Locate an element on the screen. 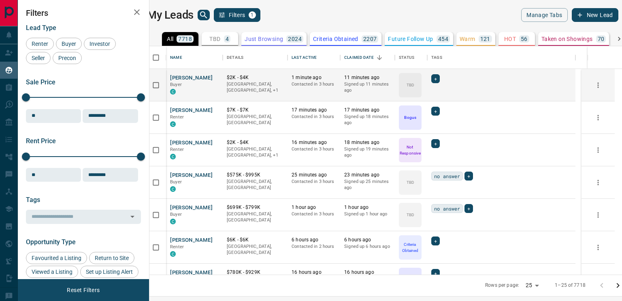  p: $780K - $929K is located at coordinates (255, 272).